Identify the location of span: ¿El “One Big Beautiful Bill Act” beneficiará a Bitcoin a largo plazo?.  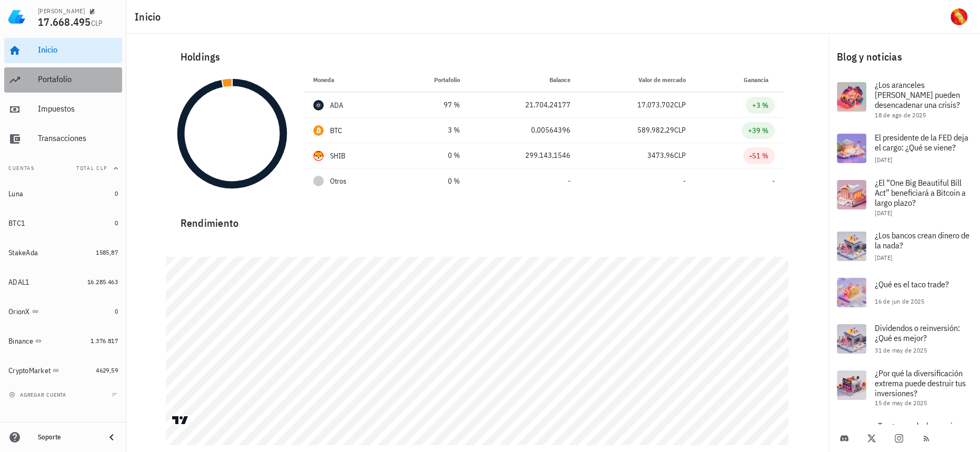
(920, 193).